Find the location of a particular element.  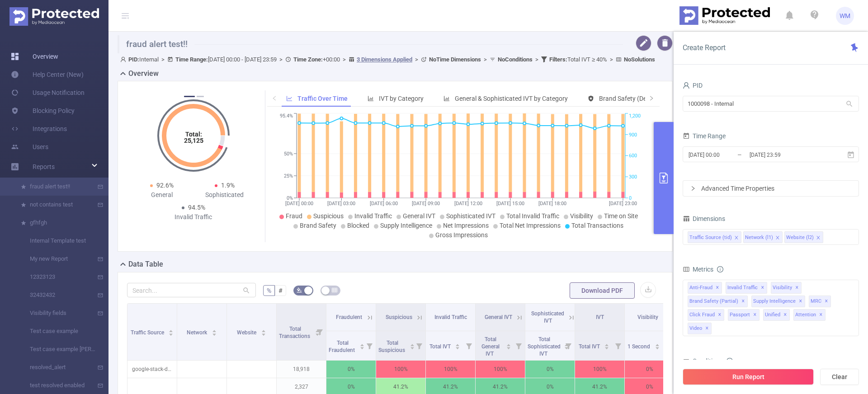

span: 1 Second is located at coordinates (639, 346).